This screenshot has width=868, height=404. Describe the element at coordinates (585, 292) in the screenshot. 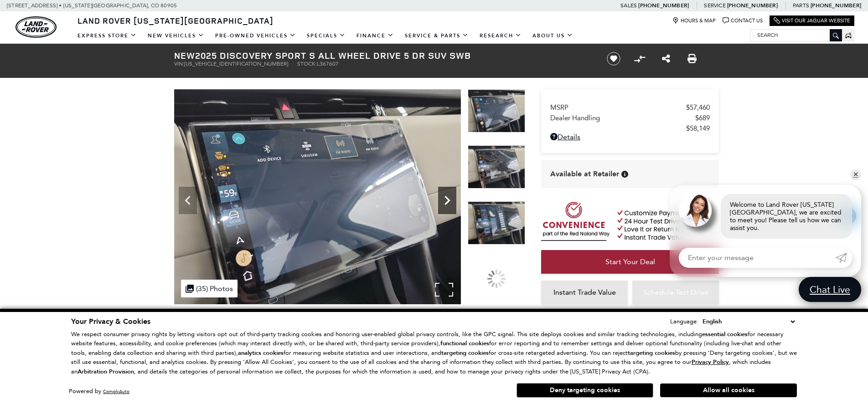

I see `span: Instant Trade Value` at that location.